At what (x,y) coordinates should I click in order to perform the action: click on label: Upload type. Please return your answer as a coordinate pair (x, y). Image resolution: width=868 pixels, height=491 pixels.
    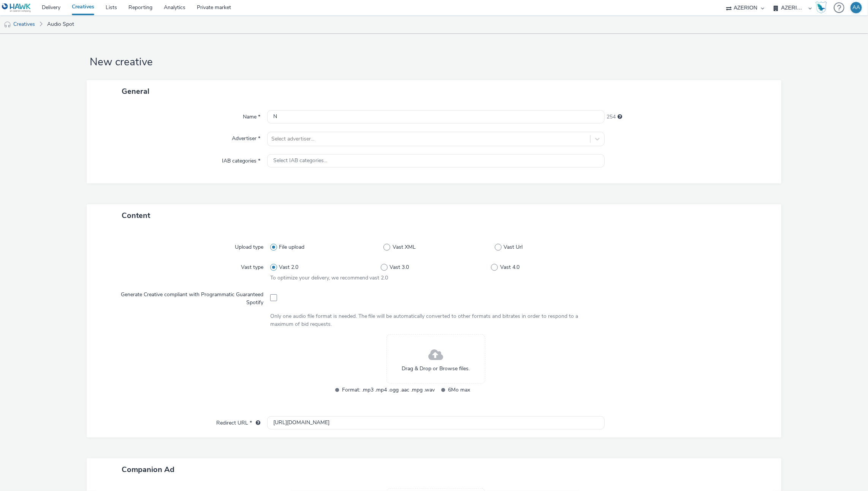
    Looking at the image, I should click on (249, 246).